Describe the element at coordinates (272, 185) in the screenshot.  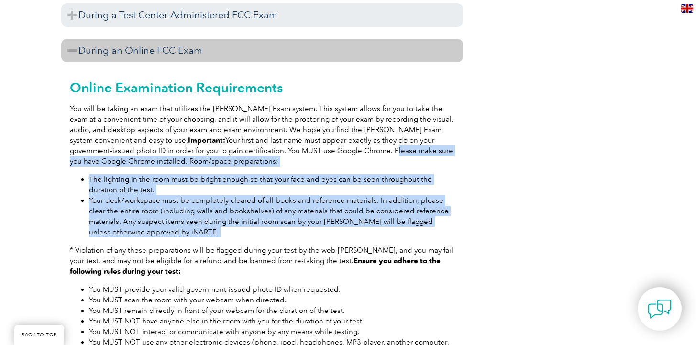
I see `li: The lighting in the room must be bright enough so that your face and eyes can be seen throughout ...` at that location.